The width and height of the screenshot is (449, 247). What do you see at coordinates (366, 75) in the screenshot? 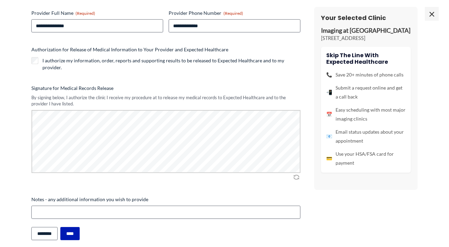
I see `li: Save 20+ minutes of phone calls` at bounding box center [366, 75].